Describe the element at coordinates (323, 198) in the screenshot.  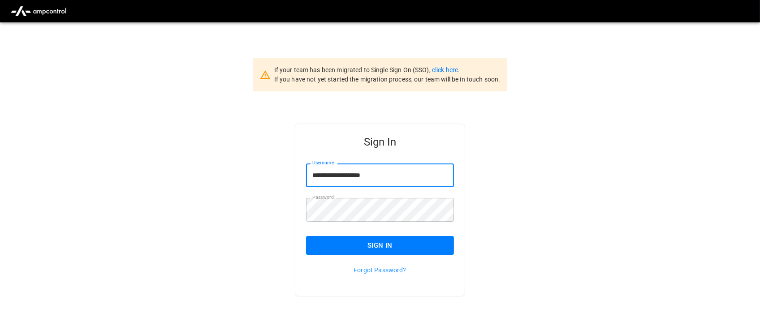
I see `label: Password` at that location.